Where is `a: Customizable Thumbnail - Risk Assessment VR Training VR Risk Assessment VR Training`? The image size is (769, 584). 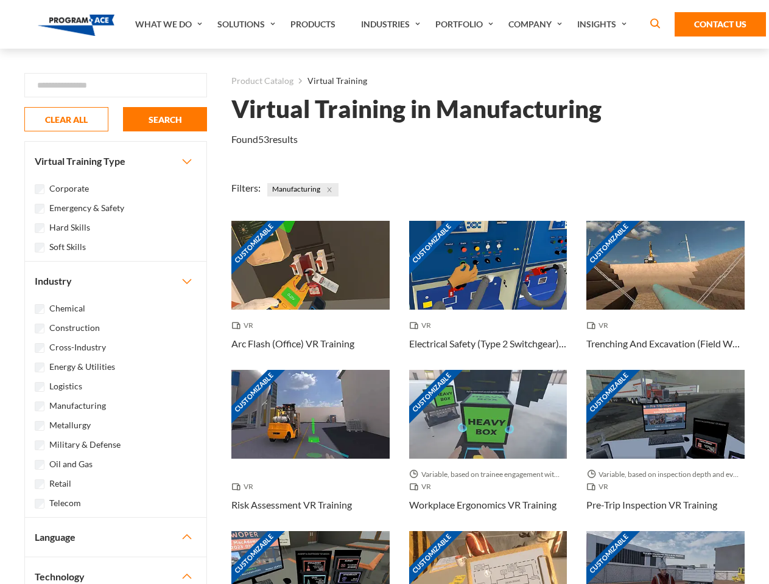
a: Customizable Thumbnail - Risk Assessment VR Training VR Risk Assessment VR Training is located at coordinates (311, 451).